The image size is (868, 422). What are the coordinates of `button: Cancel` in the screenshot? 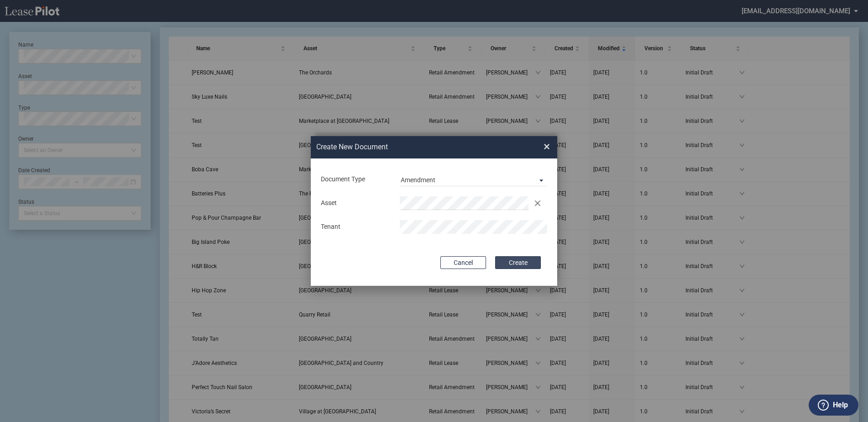 It's located at (463, 263).